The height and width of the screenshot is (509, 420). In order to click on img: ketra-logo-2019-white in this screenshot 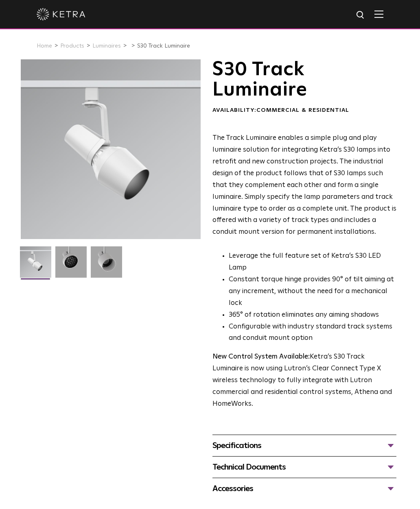, I will do `click(61, 14)`.